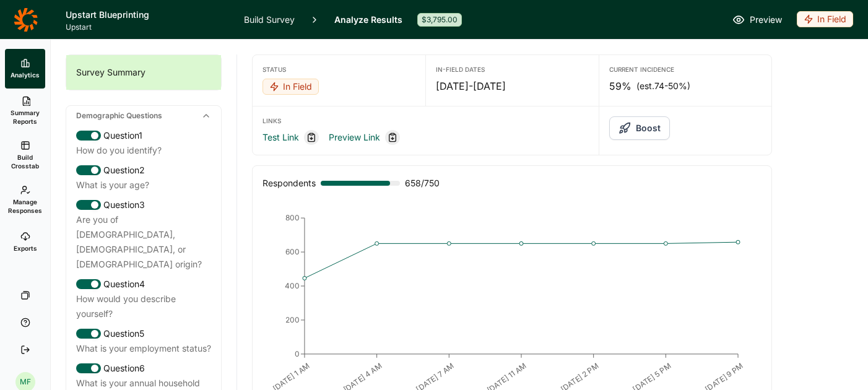 Image resolution: width=868 pixels, height=390 pixels. I want to click on tspan: 400, so click(292, 286).